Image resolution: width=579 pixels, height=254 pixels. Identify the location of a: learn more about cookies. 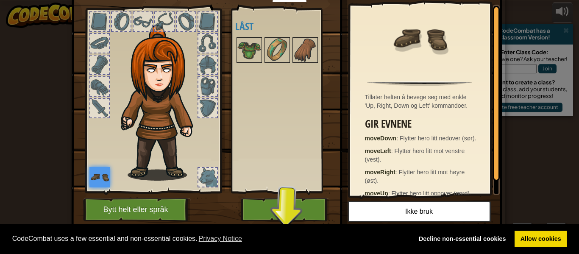
(221, 239).